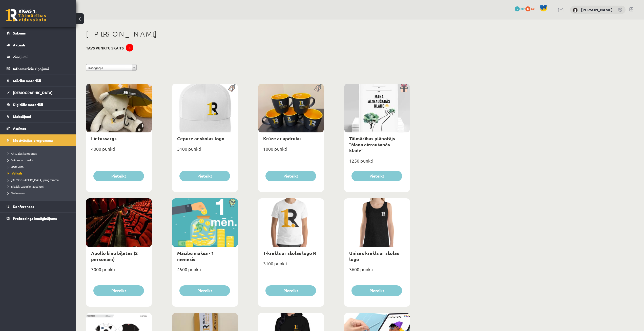 The image size is (644, 331). What do you see at coordinates (39, 173) in the screenshot?
I see `a: Veikals` at bounding box center [39, 173].